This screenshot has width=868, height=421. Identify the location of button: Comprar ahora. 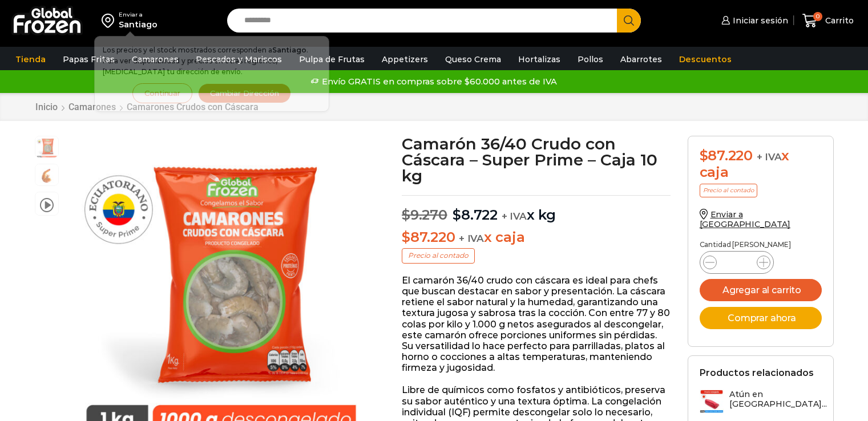
(761, 317).